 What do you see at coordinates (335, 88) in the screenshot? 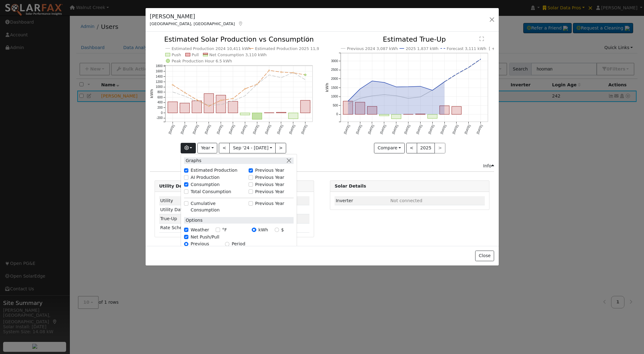
I see `text: 1500` at bounding box center [335, 88].